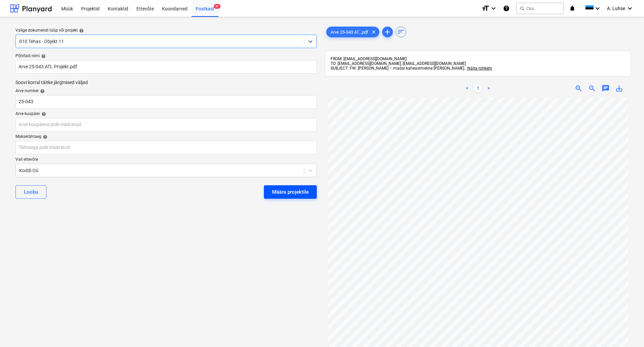  I want to click on div: Vestlusvidin, so click(627, 331).